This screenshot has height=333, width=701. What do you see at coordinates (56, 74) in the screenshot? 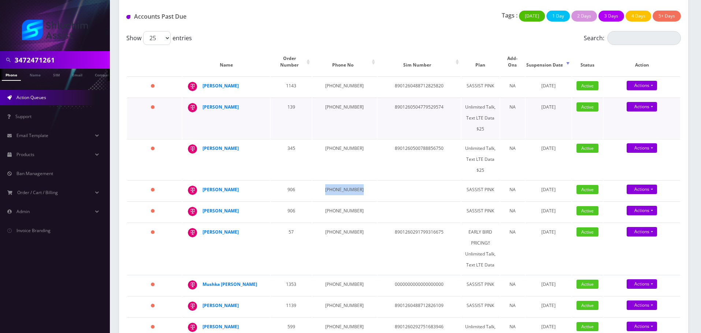
I see `a: SIM` at bounding box center [56, 74].